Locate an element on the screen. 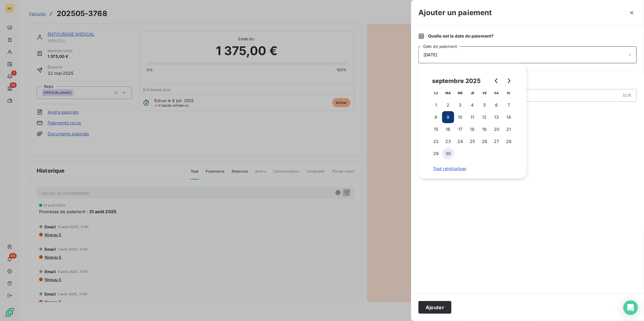  button: 23 is located at coordinates (448, 141).